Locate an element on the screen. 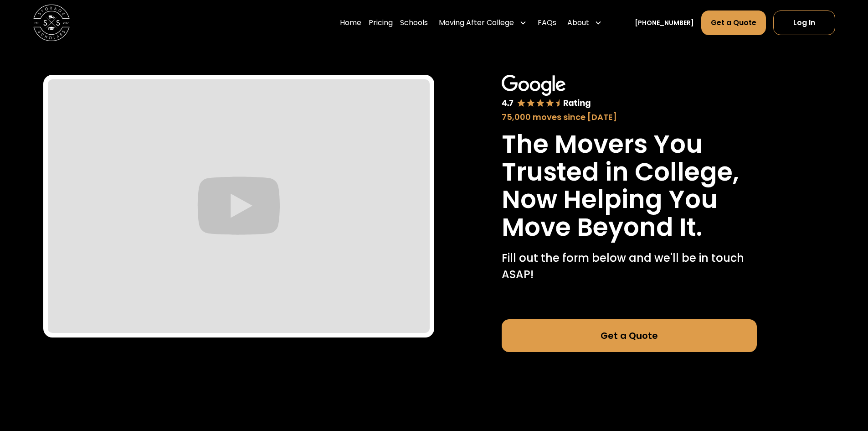 The image size is (868, 431). img: Storage Scholars main logo is located at coordinates (51, 23).